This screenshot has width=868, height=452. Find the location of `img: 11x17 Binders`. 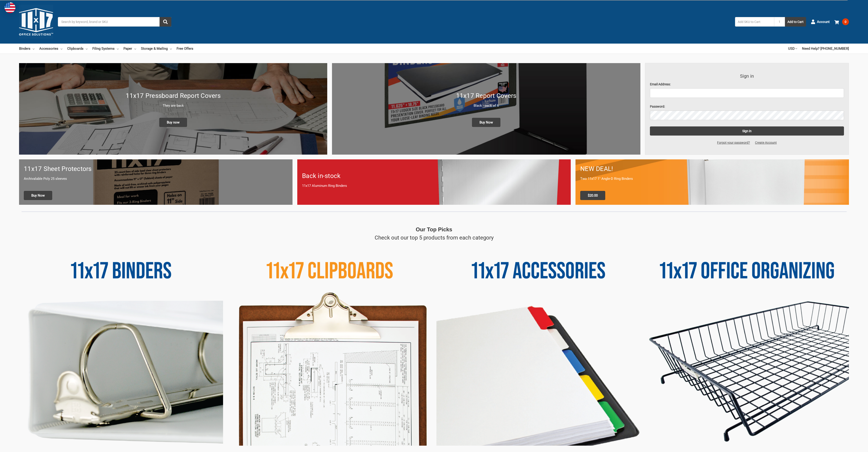

img: 11x17 Binders is located at coordinates (121, 343).